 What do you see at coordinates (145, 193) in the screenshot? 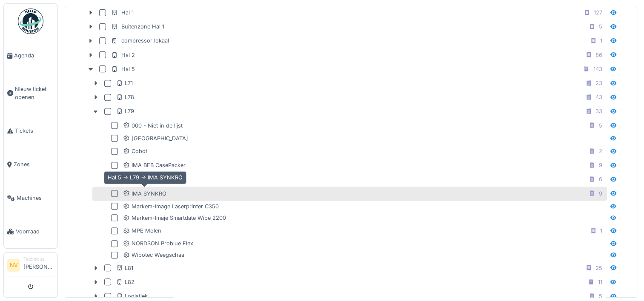
I see `div: IMA SYNKRO` at bounding box center [145, 193].